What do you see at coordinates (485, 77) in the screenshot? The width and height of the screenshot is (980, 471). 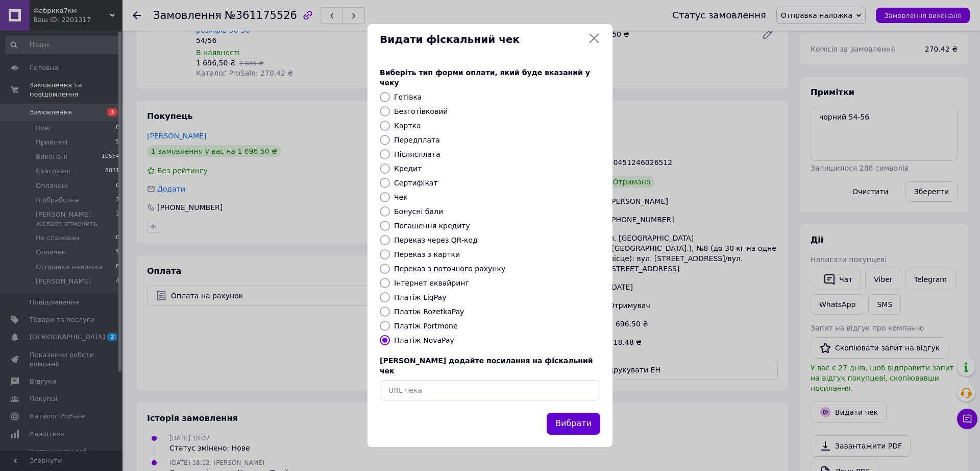 I see `span: Виберіть тип форми оплати, який буде вказаний у чеку` at bounding box center [485, 77].